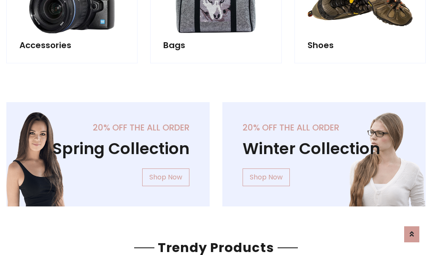  Describe the element at coordinates (72, 45) in the screenshot. I see `h5: Accessories` at that location.